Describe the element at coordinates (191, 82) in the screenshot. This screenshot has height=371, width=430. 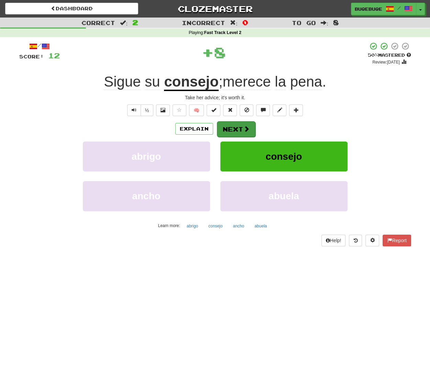
I see `u: consejo` at that location.